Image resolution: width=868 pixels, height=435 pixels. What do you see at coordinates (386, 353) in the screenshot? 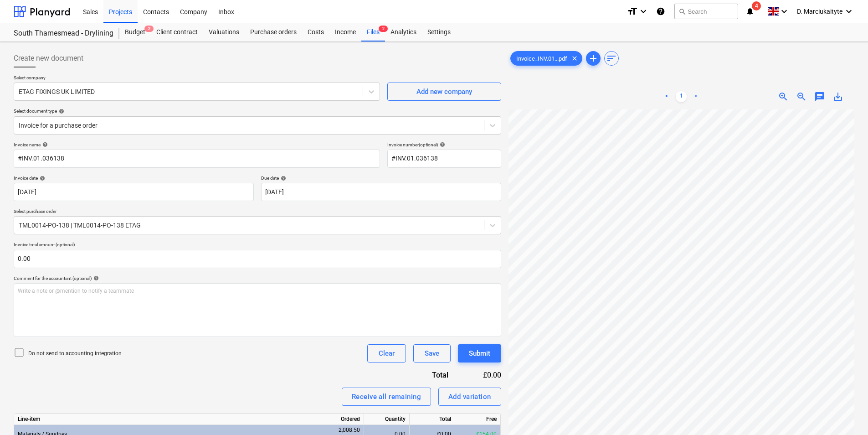
I see `button: Clear` at bounding box center [386, 353].